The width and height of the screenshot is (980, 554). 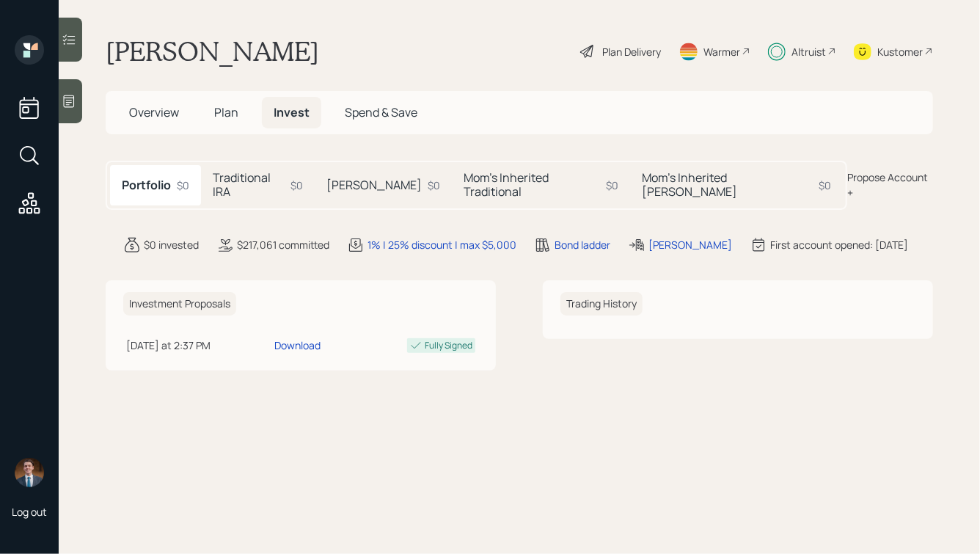 I want to click on h5: Portfolio, so click(x=146, y=185).